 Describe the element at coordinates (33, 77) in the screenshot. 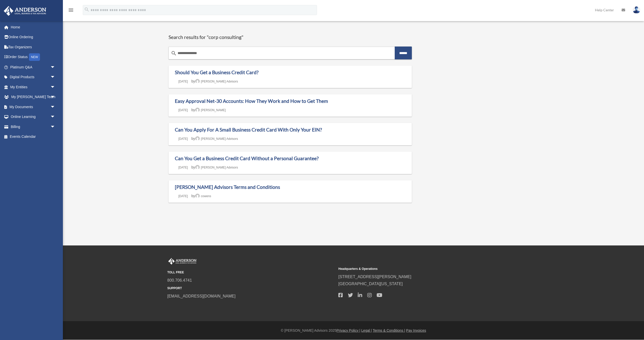

I see `a: Digital Productsarrow_drop_down` at that location.